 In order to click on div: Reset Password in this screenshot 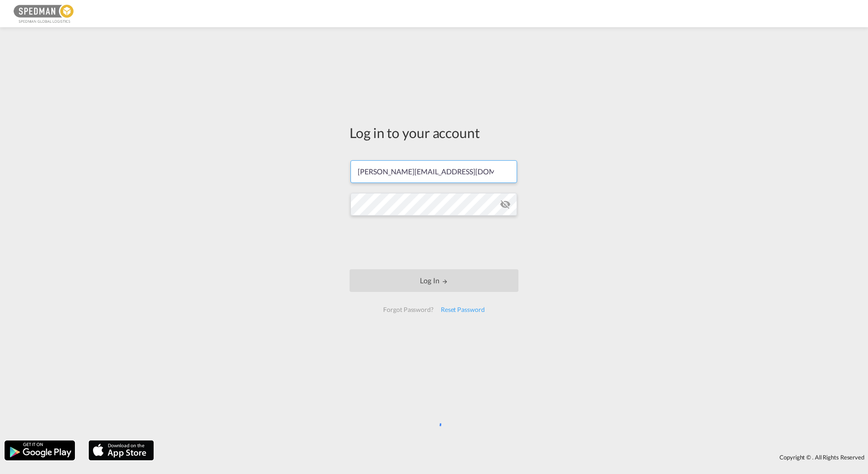, I will do `click(462, 310)`.